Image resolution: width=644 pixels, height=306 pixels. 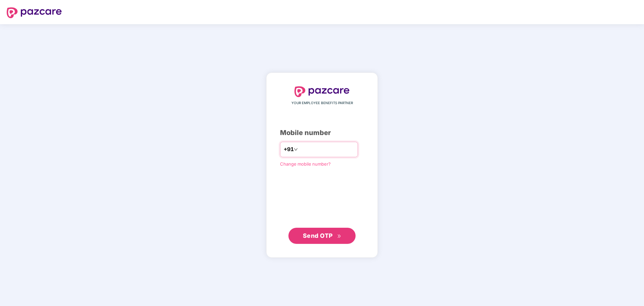 What do you see at coordinates (305, 164) in the screenshot?
I see `a: Change mobile number?` at bounding box center [305, 164].